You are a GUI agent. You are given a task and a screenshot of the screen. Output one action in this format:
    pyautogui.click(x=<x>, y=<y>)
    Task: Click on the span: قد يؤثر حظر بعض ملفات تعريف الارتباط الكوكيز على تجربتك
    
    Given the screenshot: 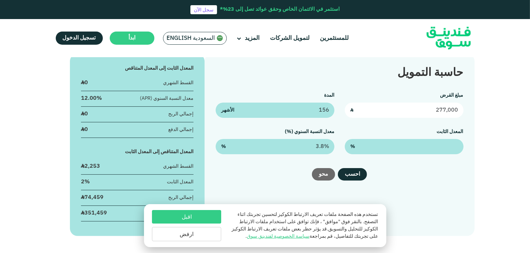 What is the action you would take?
    pyautogui.click(x=305, y=232)
    